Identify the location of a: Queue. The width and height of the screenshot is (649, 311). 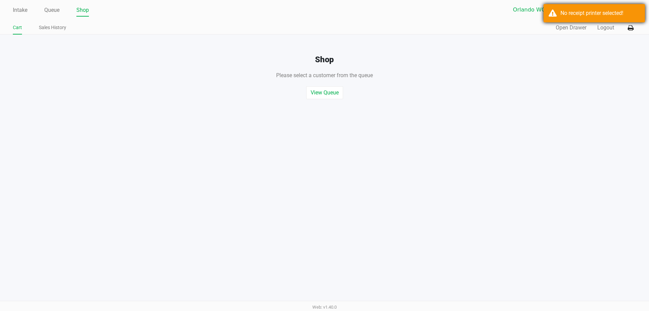
(52, 10).